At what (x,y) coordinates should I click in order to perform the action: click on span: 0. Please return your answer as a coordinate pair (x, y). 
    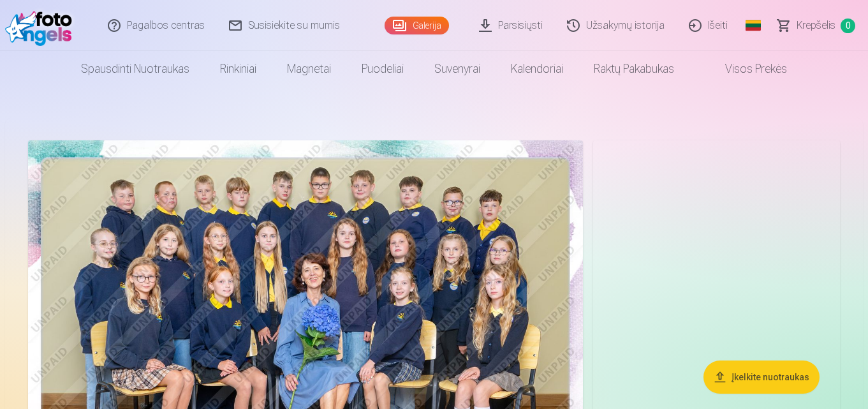
    Looking at the image, I should click on (847, 25).